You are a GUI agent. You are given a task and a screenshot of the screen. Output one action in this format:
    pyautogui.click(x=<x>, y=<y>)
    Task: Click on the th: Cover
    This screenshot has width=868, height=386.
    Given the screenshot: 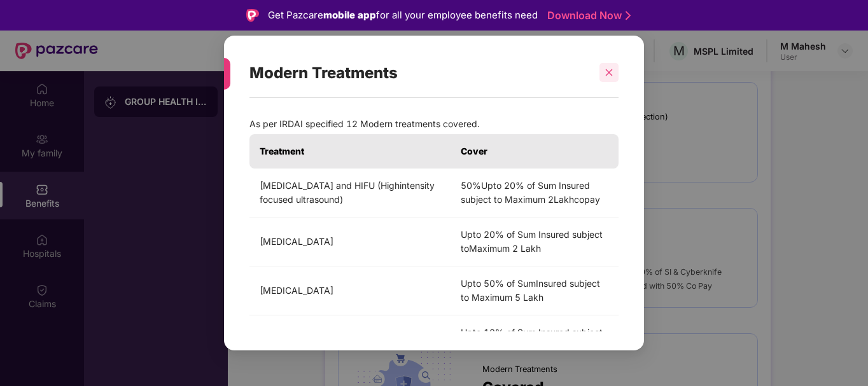 What is the action you would take?
    pyautogui.click(x=535, y=151)
    